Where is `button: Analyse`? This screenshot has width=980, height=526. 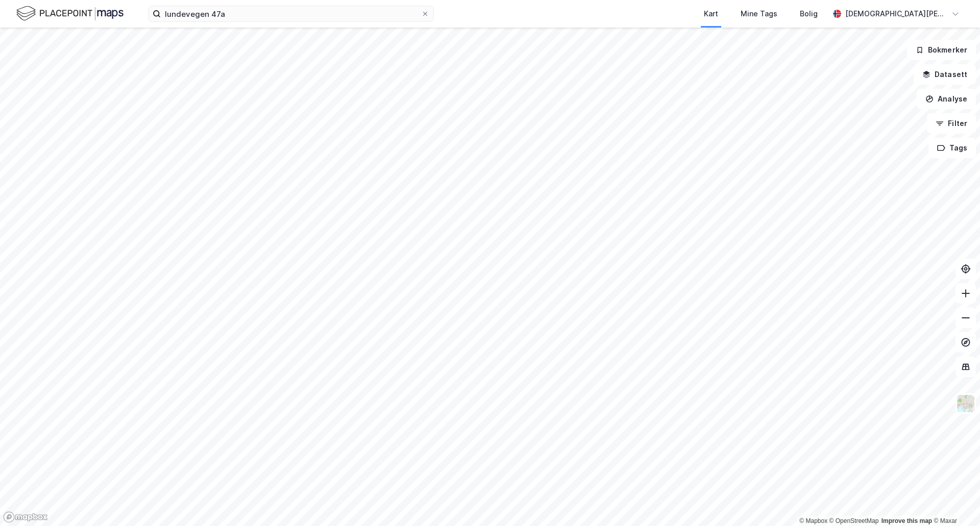
button: Analyse is located at coordinates (946, 99).